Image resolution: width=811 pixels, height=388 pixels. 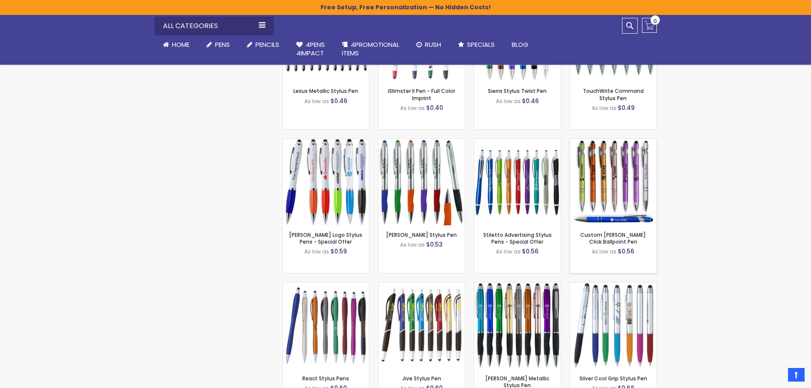 I want to click on span: Pencils, so click(x=267, y=44).